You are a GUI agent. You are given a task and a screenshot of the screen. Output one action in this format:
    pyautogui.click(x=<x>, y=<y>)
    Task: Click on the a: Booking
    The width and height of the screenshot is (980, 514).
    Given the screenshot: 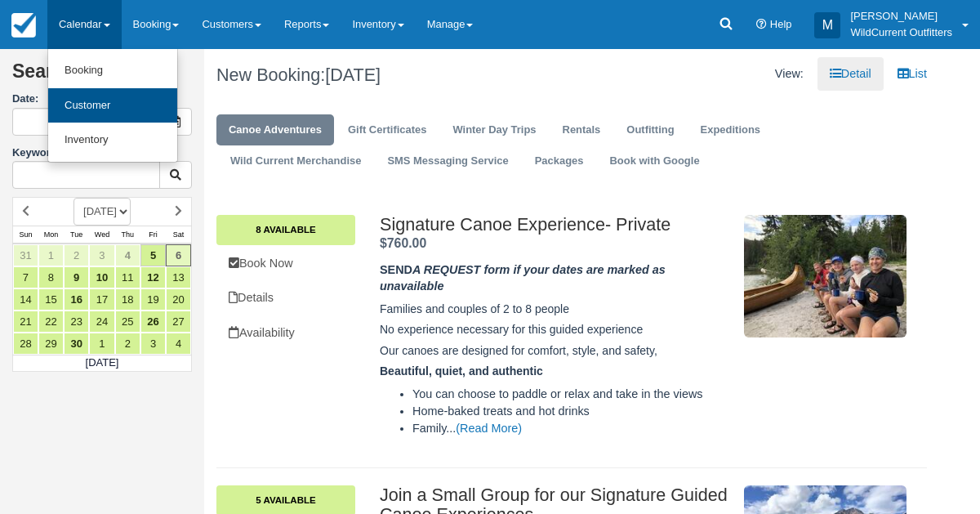 What is the action you would take?
    pyautogui.click(x=113, y=70)
    